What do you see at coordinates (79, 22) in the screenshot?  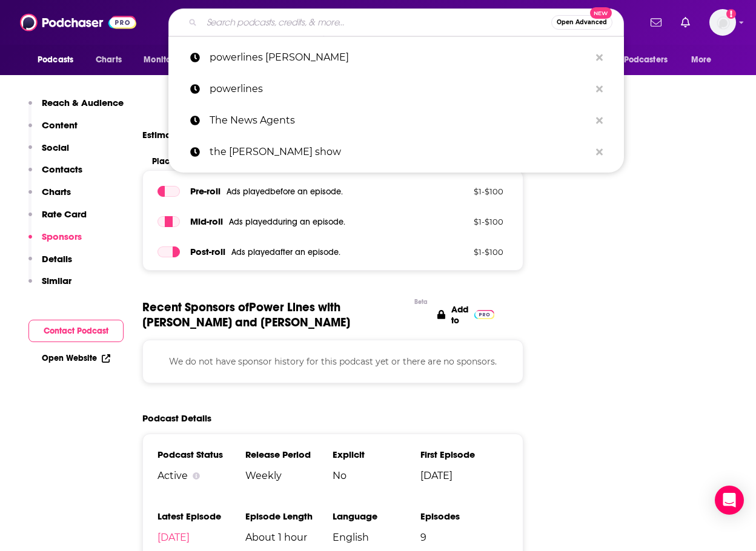 I see `img: Podchaser - Follow, Share and Rate Podcasts` at bounding box center [79, 22].